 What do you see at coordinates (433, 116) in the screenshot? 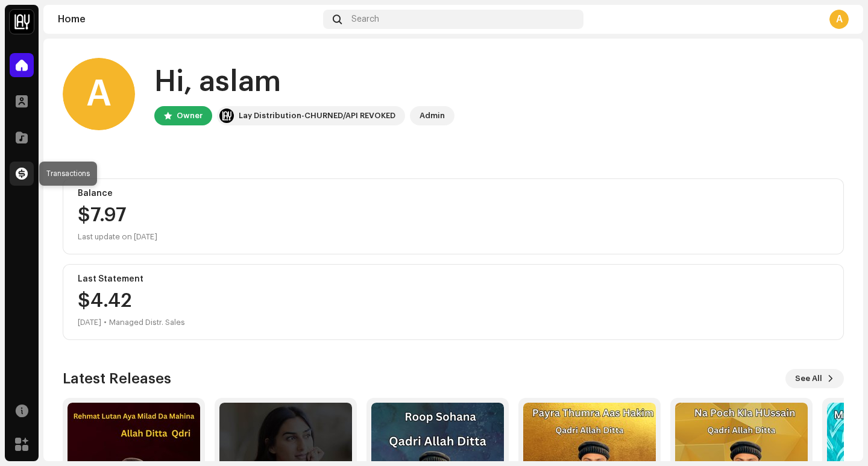
I see `div: Admin` at bounding box center [433, 116].